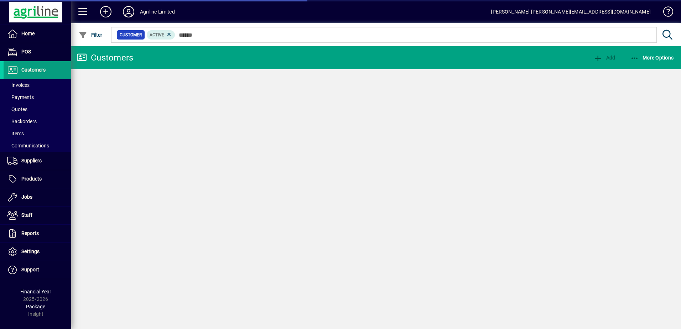 This screenshot has height=329, width=681. I want to click on a: Staff, so click(37, 215).